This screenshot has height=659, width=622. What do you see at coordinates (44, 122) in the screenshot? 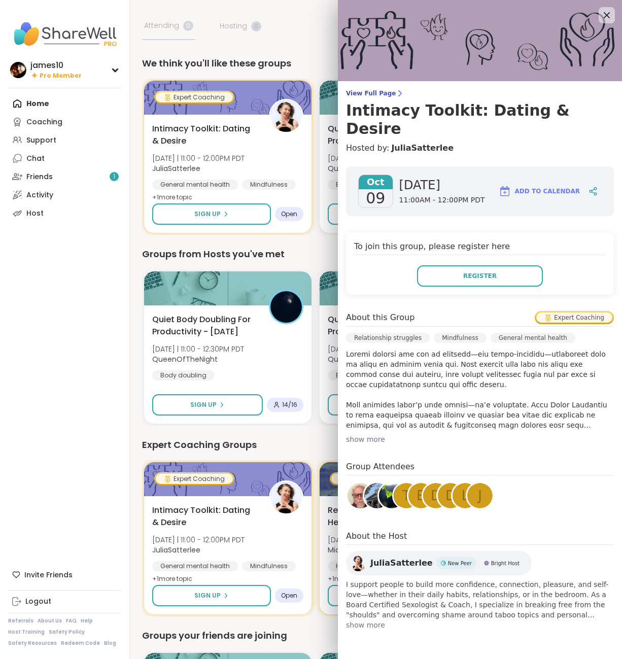
I see `div: Coaching` at bounding box center [44, 122].